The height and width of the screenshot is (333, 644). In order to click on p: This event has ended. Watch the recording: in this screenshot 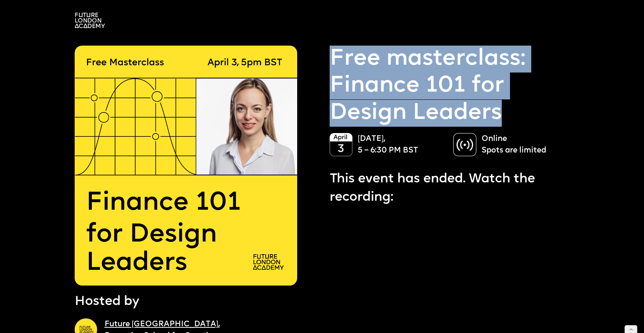, I will do `click(454, 188)`.